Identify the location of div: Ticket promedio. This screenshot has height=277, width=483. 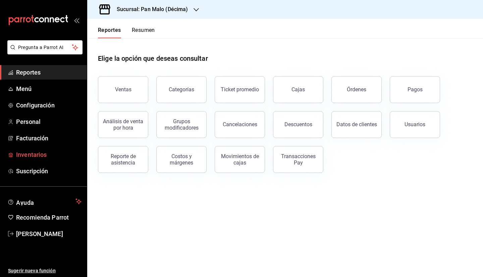
(240, 89).